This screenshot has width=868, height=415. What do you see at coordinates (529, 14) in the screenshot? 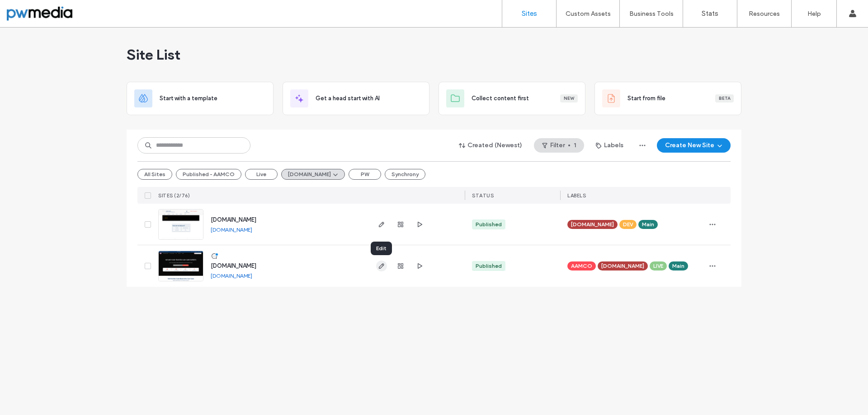
I see `label: Sites` at bounding box center [529, 14].